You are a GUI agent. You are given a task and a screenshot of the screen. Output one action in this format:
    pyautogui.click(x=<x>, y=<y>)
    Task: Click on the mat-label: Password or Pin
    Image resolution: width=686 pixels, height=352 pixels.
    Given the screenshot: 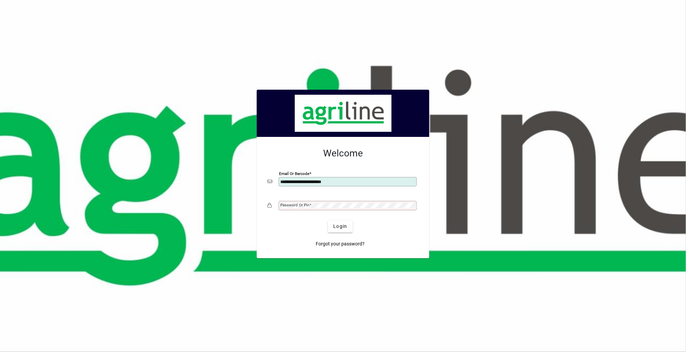 What is the action you would take?
    pyautogui.click(x=295, y=205)
    